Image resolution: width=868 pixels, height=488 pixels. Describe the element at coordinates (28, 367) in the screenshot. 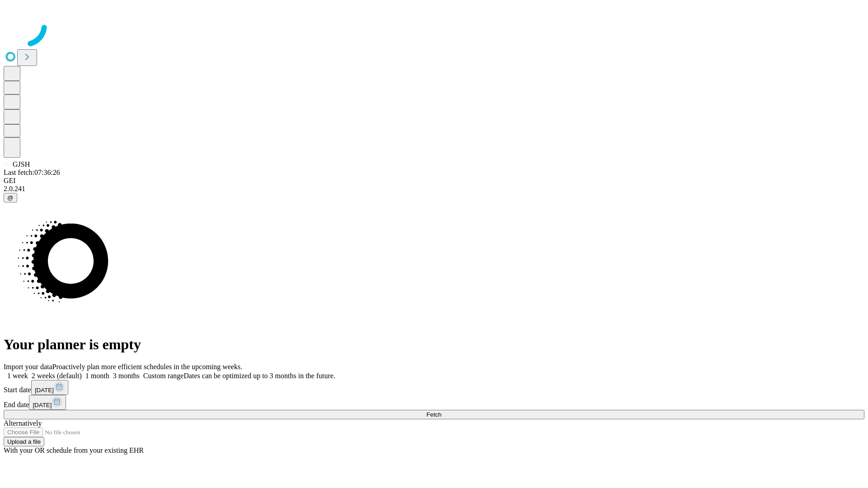

I see `span: Import your data` at that location.